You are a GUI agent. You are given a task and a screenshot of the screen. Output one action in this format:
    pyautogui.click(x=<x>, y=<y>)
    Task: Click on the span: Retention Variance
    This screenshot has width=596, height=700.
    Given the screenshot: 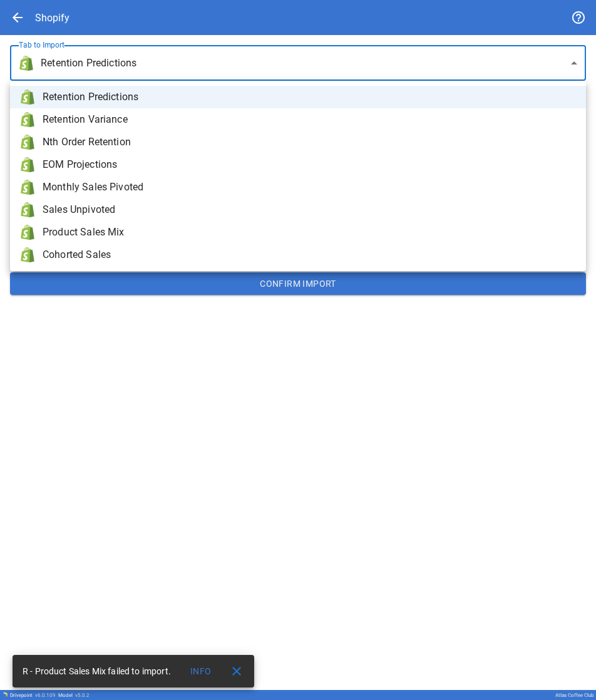 What is the action you would take?
    pyautogui.click(x=310, y=119)
    